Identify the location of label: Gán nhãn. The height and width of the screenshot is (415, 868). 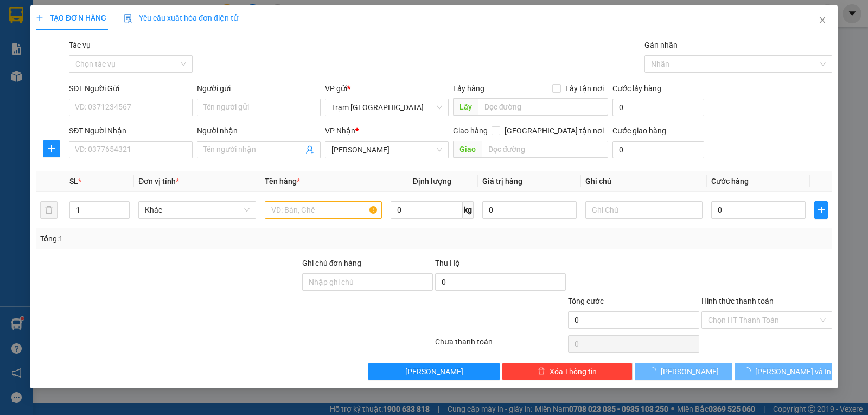
(661, 45).